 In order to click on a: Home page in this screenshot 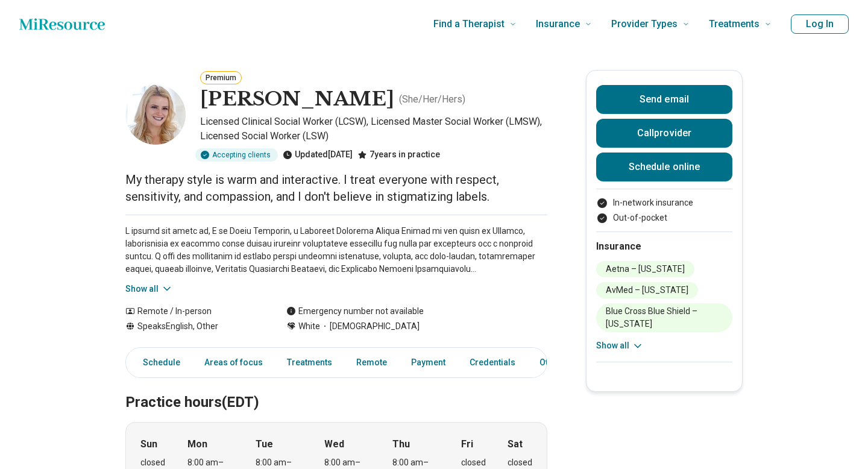, I will do `click(62, 24)`.